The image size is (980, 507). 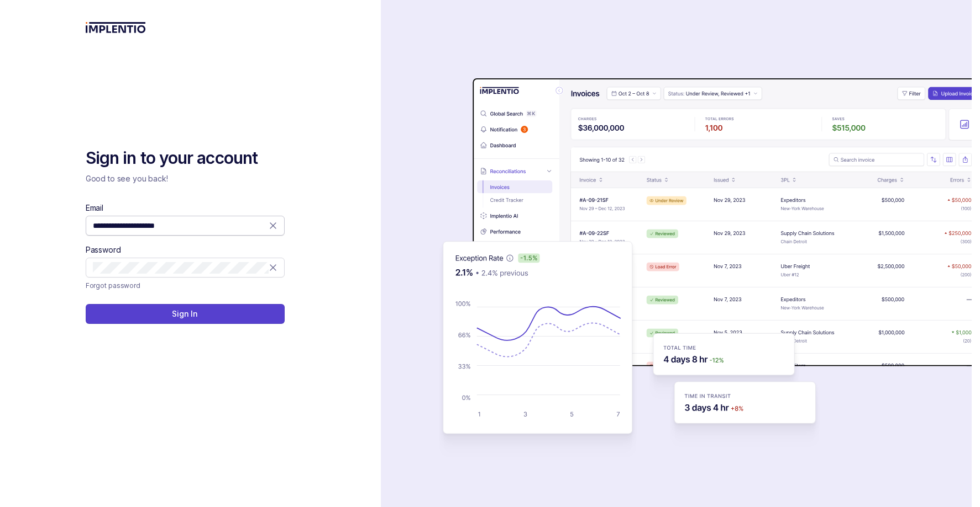 I want to click on h2: Sign in to your account, so click(x=185, y=159).